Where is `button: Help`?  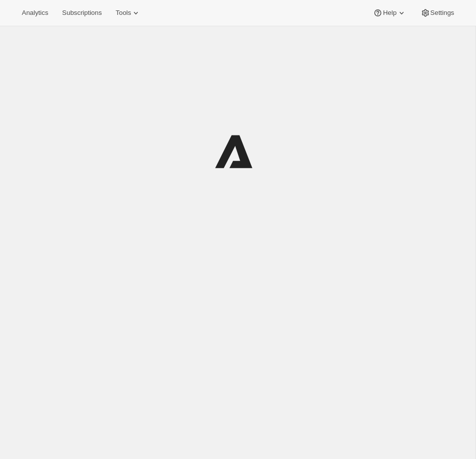
button: Help is located at coordinates (390, 13).